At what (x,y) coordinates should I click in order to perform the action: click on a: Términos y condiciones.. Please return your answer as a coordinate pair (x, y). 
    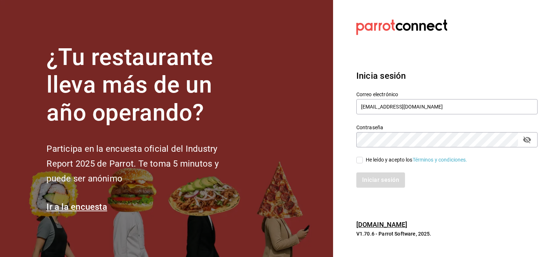
    Looking at the image, I should click on (440, 160).